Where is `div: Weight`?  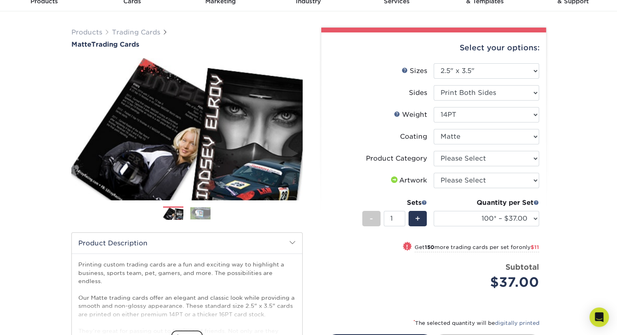
div: Weight is located at coordinates (411, 115).